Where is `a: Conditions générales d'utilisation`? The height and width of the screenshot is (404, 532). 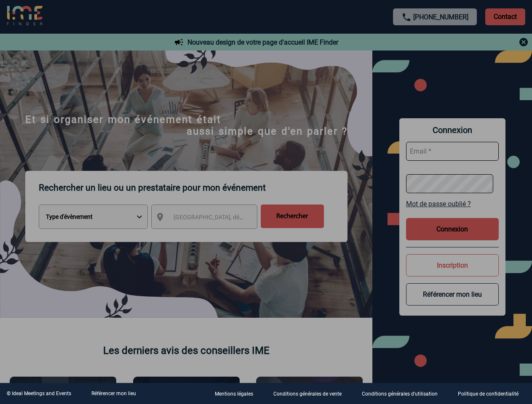
a: Conditions générales d'utilisation is located at coordinates (403, 394).